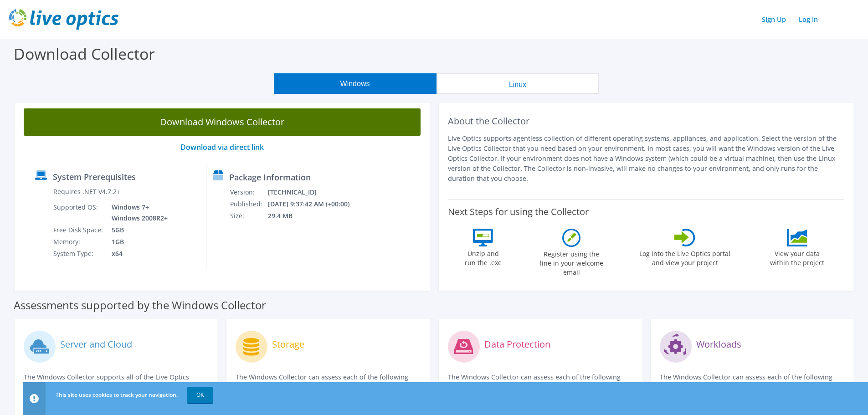 Image resolution: width=868 pixels, height=415 pixels. What do you see at coordinates (270, 177) in the screenshot?
I see `label: Package Information` at bounding box center [270, 177].